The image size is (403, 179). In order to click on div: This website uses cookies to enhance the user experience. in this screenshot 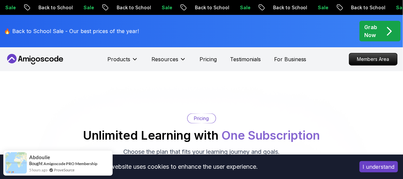, I will do `click(177, 167)`.